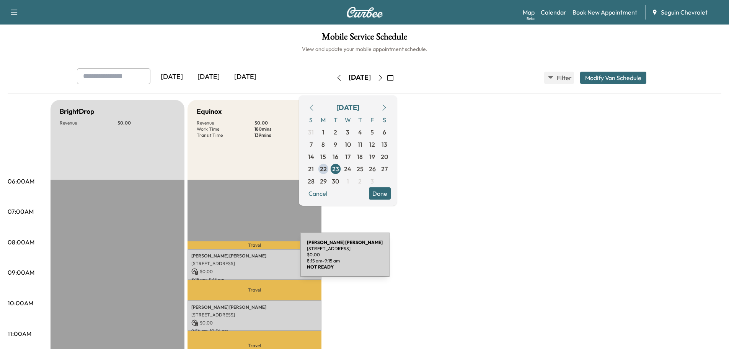 The width and height of the screenshot is (729, 349). Describe the element at coordinates (384, 157) in the screenshot. I see `span: 20` at that location.